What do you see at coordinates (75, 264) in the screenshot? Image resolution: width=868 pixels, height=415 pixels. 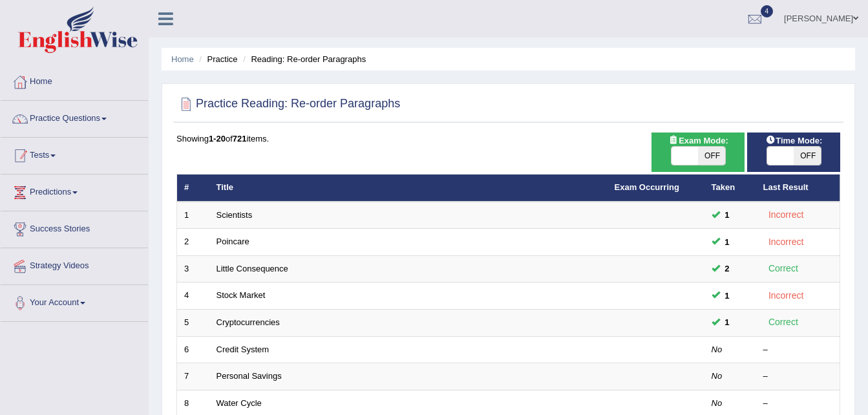 I see `a: Strategy Videos` at bounding box center [75, 264].